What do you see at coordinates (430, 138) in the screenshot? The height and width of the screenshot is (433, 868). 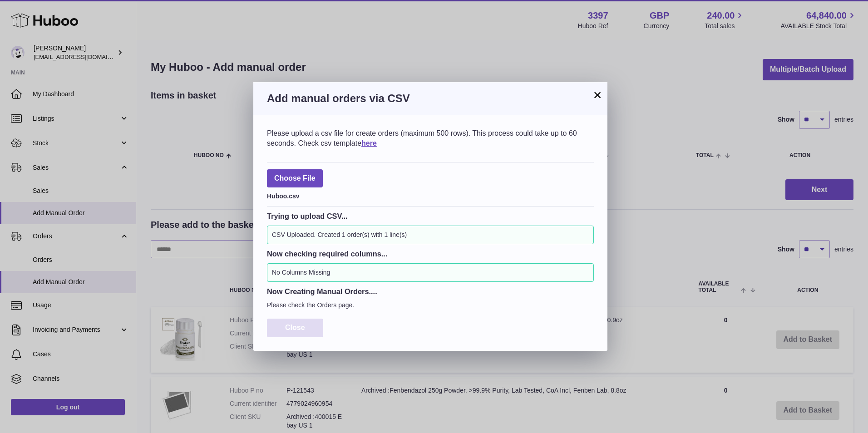 I see `div: Please upload a csv file for create orders (maximum 500 rows). This process could take up to 60 s...` at bounding box center [430, 138].